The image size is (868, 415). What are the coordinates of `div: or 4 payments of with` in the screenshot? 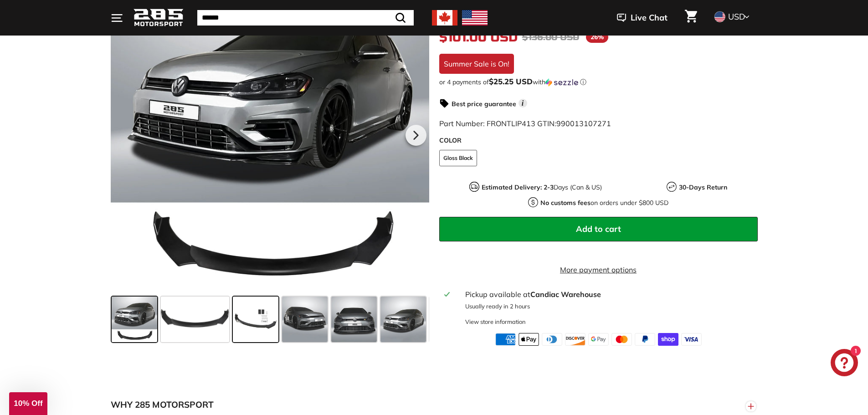 It's located at (598, 82).